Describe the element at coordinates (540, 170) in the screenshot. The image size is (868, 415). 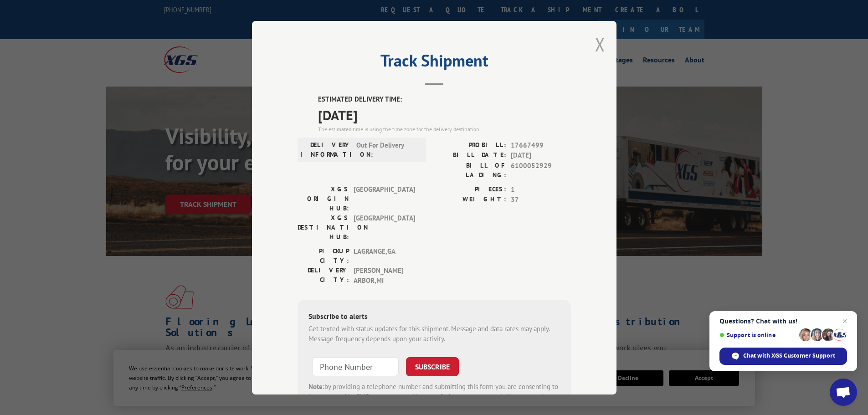
I see `span: 6100052929` at that location.